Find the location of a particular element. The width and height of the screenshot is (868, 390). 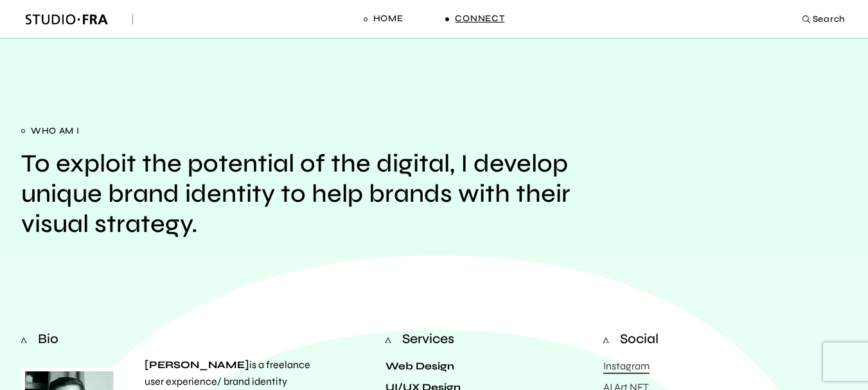

span: Connect is located at coordinates (480, 18).